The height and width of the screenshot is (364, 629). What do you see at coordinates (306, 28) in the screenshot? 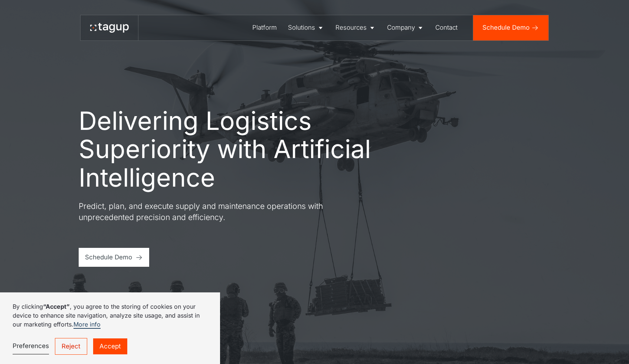
I see `a: Solutions` at bounding box center [306, 28].